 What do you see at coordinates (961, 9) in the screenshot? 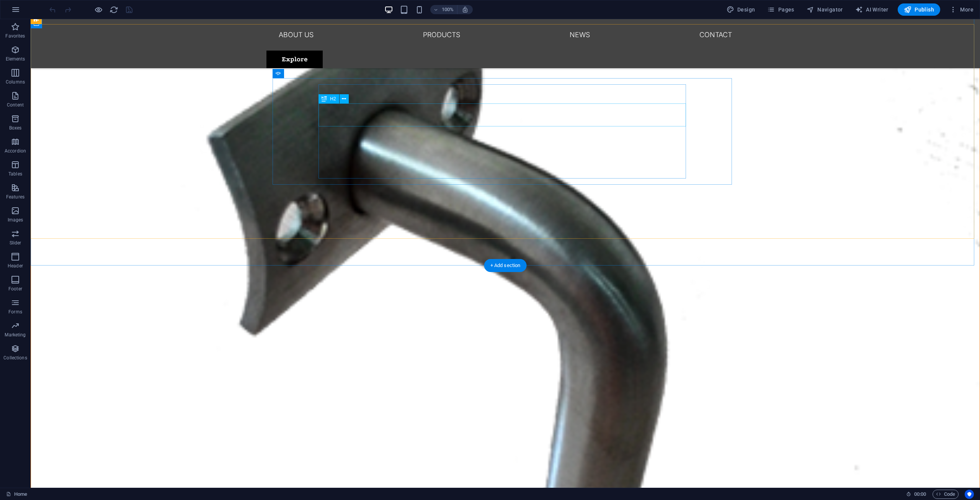
I see `span: More` at bounding box center [961, 9].